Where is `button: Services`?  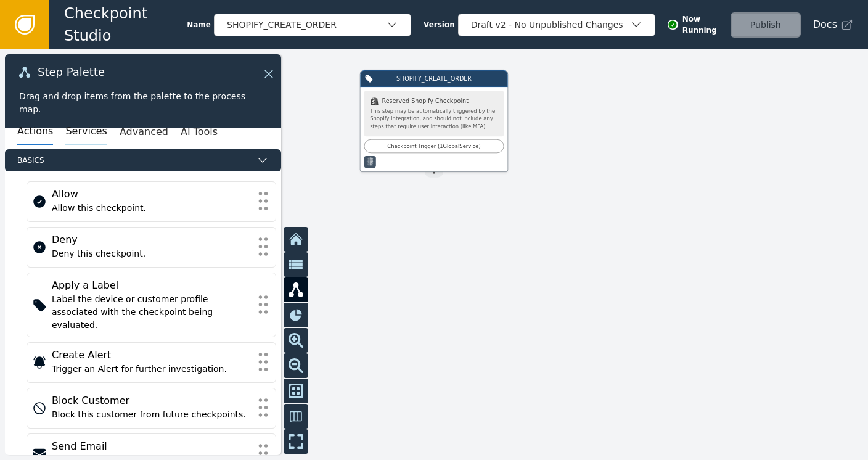
button: Services is located at coordinates (86, 132).